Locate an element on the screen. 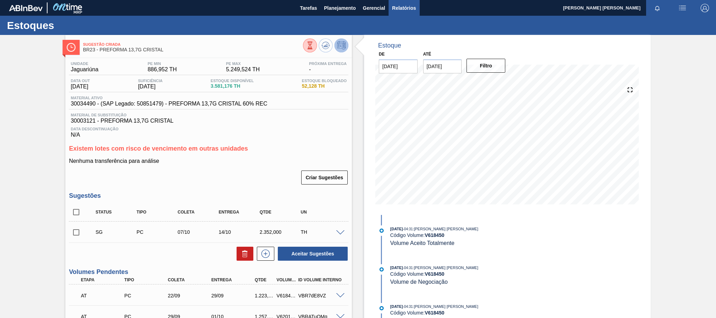 Image resolution: width=716 pixels, height=318 pixels. div: UN is located at coordinates (322, 212).